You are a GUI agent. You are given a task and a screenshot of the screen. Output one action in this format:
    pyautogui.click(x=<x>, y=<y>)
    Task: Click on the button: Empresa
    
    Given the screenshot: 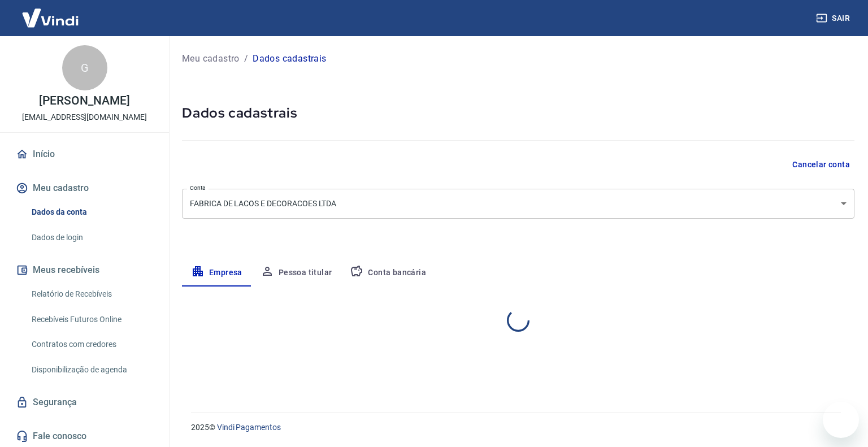 What is the action you would take?
    pyautogui.click(x=217, y=273)
    